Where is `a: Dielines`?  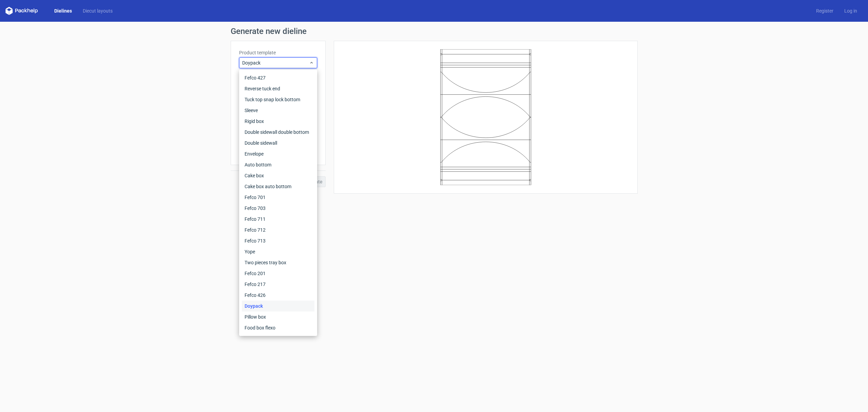
a: Dielines is located at coordinates (63, 11).